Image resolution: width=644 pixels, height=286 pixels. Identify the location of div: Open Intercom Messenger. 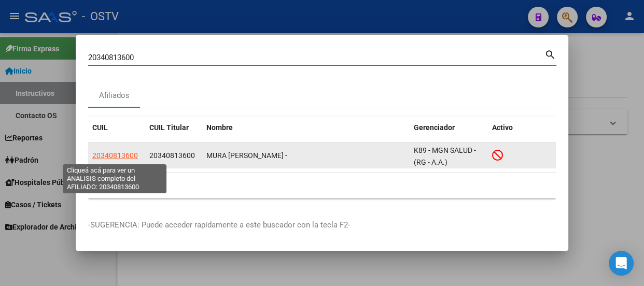
(621, 263).